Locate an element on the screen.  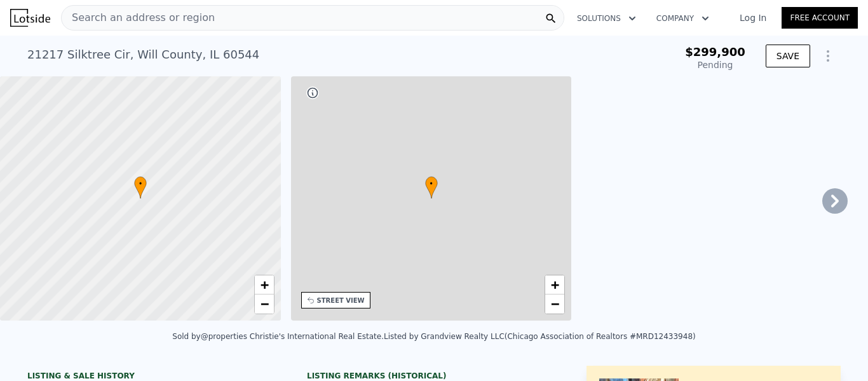
div: Listed by Grandview Realty LLC (Chicago Association of Realtors #MRD12433948) is located at coordinates (540, 336).